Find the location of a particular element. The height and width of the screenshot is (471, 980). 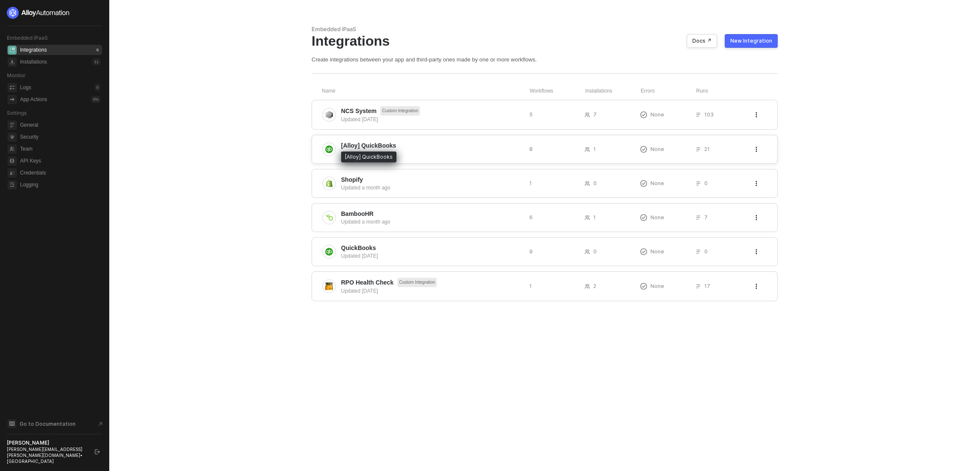

div: [Alloy] QuickBooks is located at coordinates (368, 157).